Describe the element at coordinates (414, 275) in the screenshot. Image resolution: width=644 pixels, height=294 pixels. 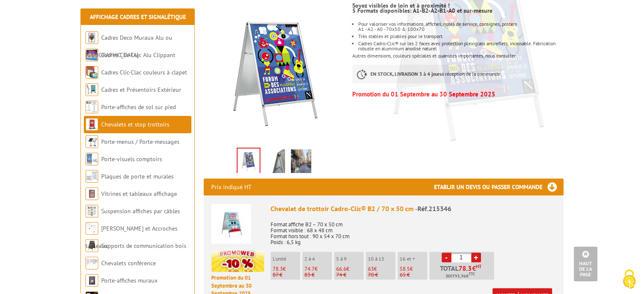
I see `p: 65 €` at that location.